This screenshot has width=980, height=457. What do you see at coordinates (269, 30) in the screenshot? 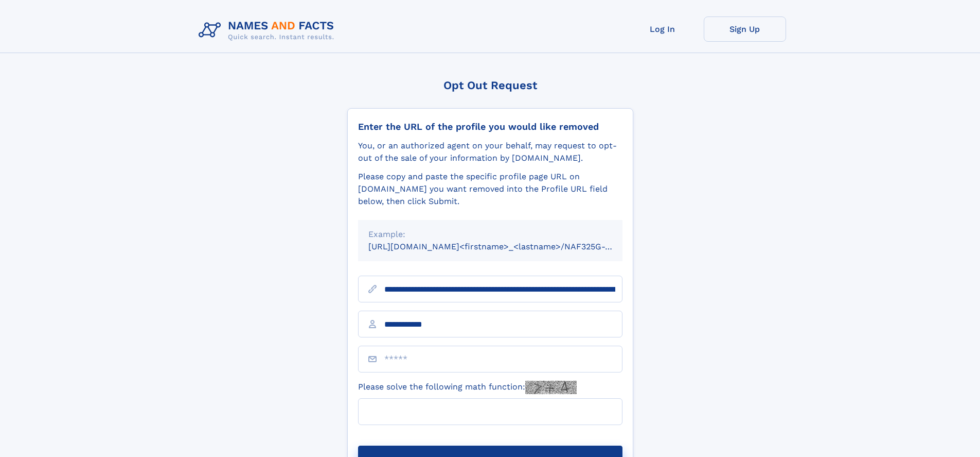
I see `img: Logo Names and Facts` at bounding box center [269, 30].